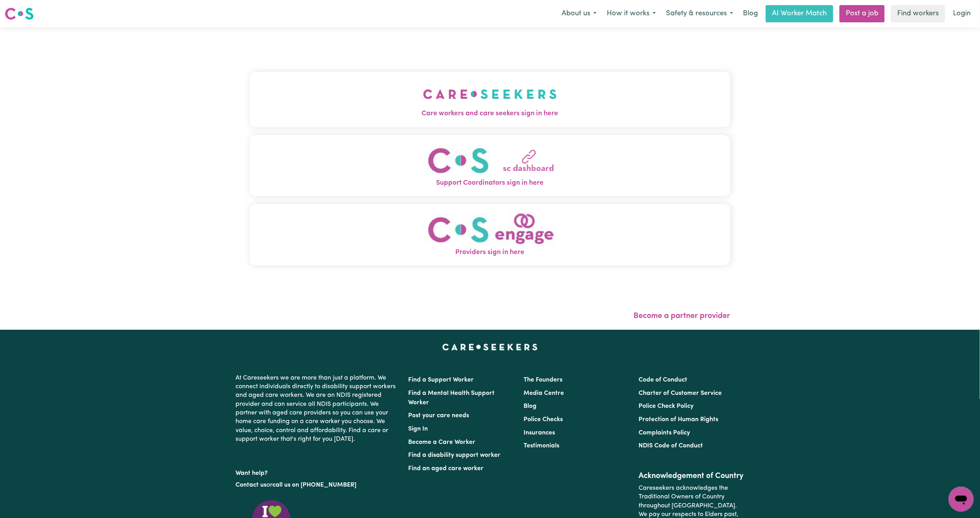 This screenshot has height=518, width=980. I want to click on a: Contact us, so click(251, 486).